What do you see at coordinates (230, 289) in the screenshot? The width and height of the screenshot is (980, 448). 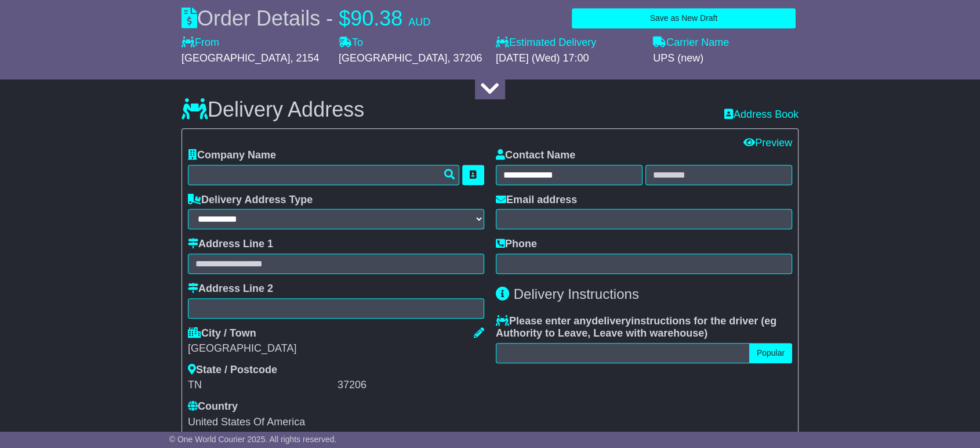 I see `label: Address Line 2` at bounding box center [230, 289].